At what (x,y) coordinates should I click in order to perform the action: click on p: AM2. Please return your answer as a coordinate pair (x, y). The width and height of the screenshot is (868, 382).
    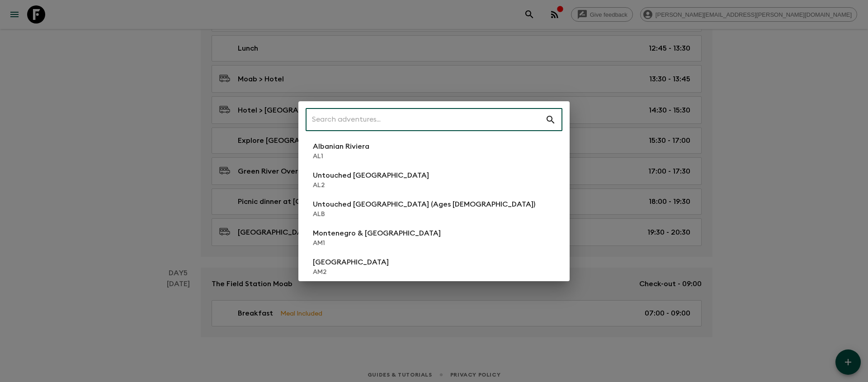
    Looking at the image, I should click on (351, 272).